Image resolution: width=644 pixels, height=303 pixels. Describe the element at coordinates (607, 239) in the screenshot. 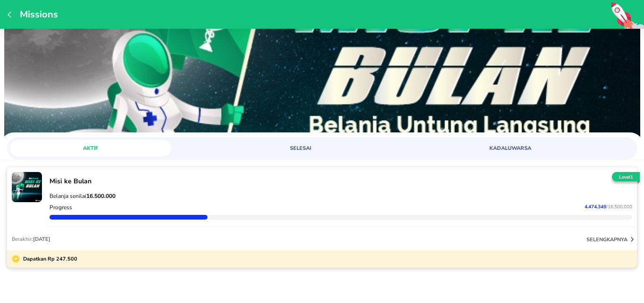

I see `p: selengkapnya` at that location.